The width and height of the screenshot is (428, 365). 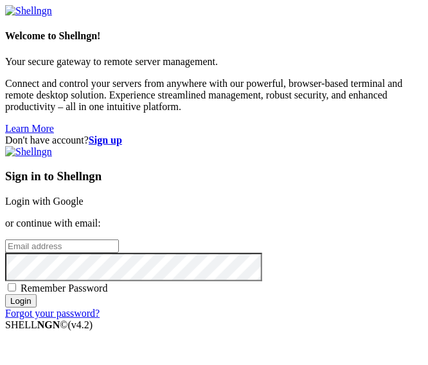 What do you see at coordinates (214, 62) in the screenshot?
I see `p: Your secure gateway to remote server management.` at bounding box center [214, 62].